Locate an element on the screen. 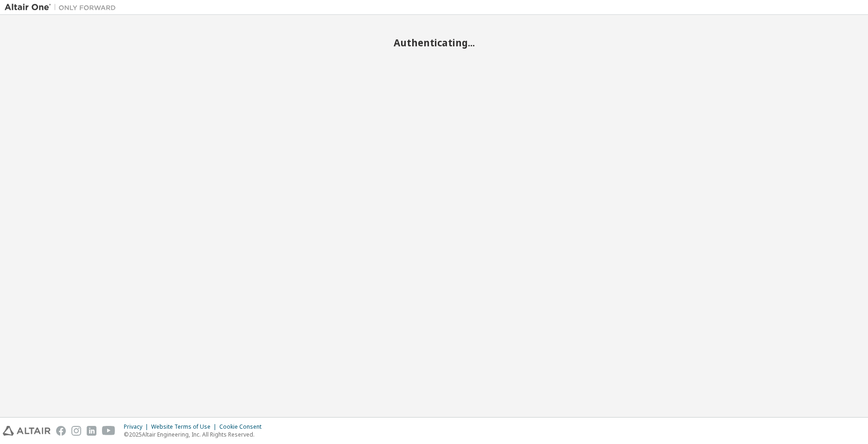 The width and height of the screenshot is (868, 444). div: Privacy is located at coordinates (138, 427).